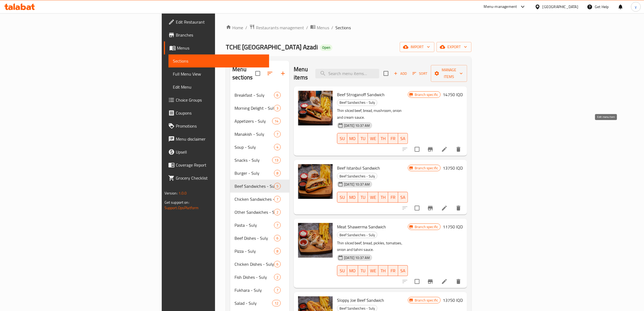 The height and width of the screenshot is (311, 644). What do you see at coordinates (361, 300) in the screenshot?
I see `span: Sloppy Joe Beef Sandwich` at bounding box center [361, 300].